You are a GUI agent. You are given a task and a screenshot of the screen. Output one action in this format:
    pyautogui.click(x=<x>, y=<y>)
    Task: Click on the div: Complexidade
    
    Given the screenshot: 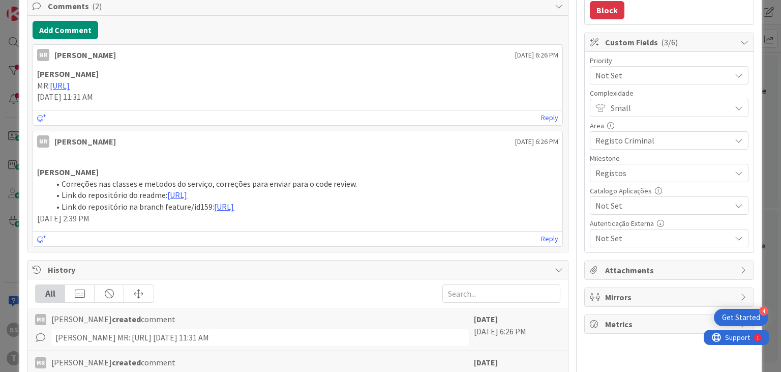 What is the action you would take?
    pyautogui.click(x=669, y=93)
    